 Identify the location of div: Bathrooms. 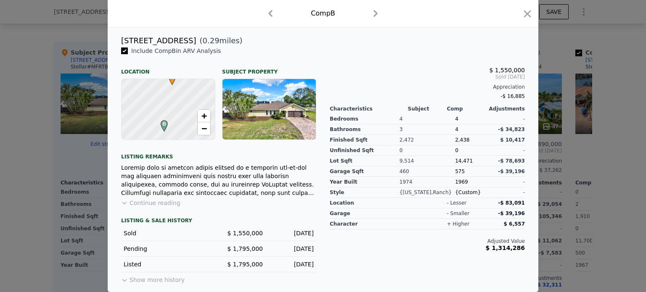
(365, 130).